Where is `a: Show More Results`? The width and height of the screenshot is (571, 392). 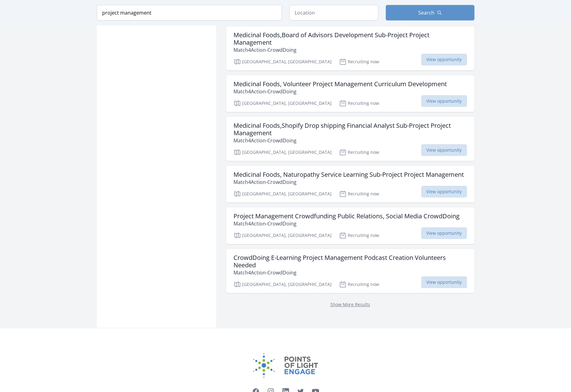 a: Show More Results is located at coordinates (350, 304).